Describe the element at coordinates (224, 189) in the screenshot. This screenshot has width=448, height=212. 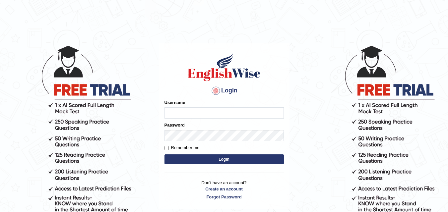
I see `a: Create an account` at that location.